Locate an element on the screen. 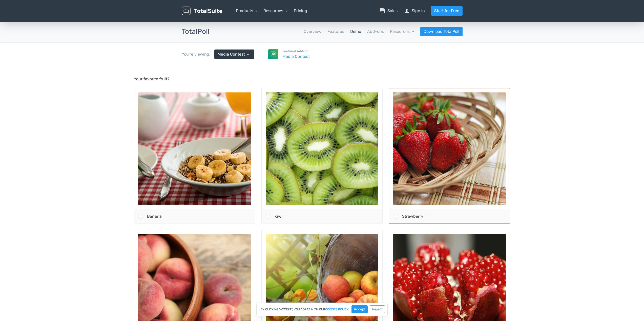 This screenshot has width=644, height=321. a: Media Contest is located at coordinates (296, 57).